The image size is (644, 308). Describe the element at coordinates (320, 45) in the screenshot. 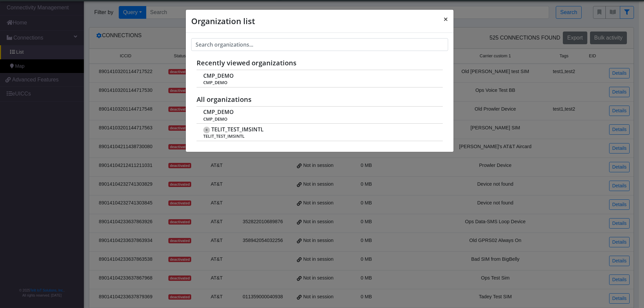

I see `input: Search organizations...` at that location.